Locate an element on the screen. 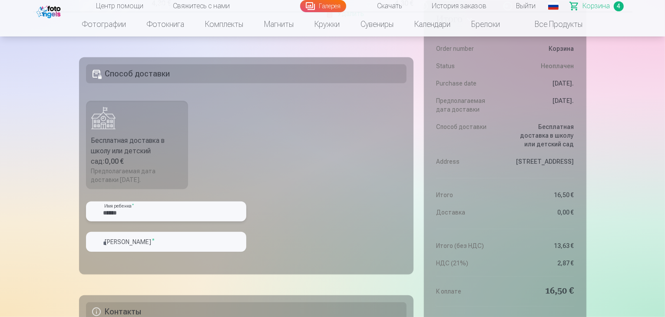 The image size is (665, 317). a: Все продукты is located at coordinates (552, 24).